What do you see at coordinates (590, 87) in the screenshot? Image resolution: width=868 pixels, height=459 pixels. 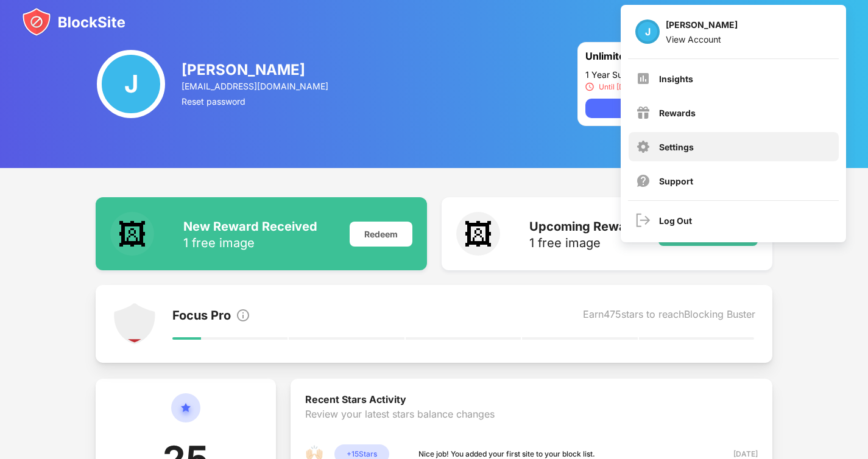 I see `img: clock_red_ic.svg` at bounding box center [590, 87].